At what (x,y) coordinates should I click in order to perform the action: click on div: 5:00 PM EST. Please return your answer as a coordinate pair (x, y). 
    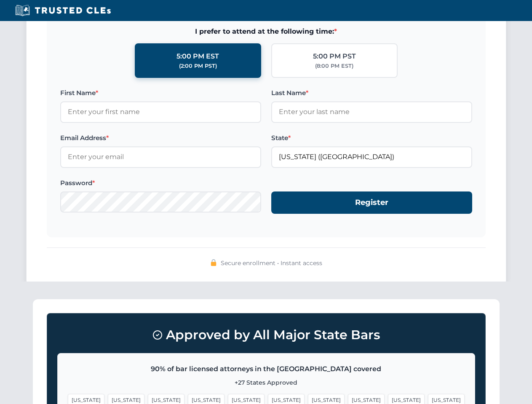
    Looking at the image, I should click on (198, 56).